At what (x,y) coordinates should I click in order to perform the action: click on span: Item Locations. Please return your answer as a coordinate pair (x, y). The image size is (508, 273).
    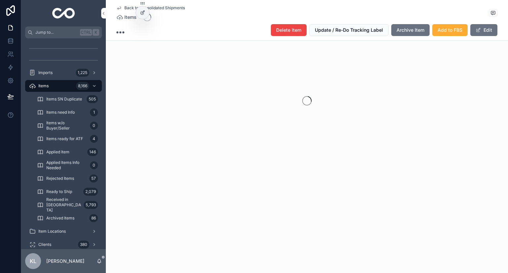
    Looking at the image, I should click on (52, 232).